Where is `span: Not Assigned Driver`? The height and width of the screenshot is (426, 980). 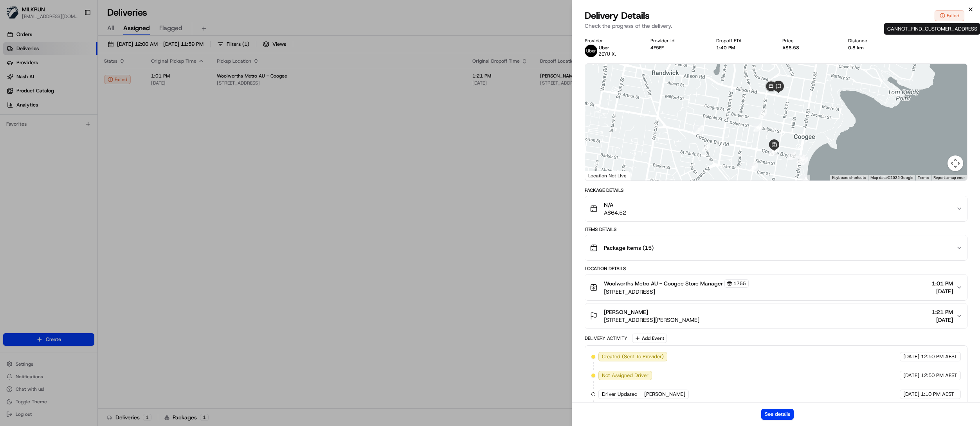 span: Not Assigned Driver is located at coordinates (625, 375).